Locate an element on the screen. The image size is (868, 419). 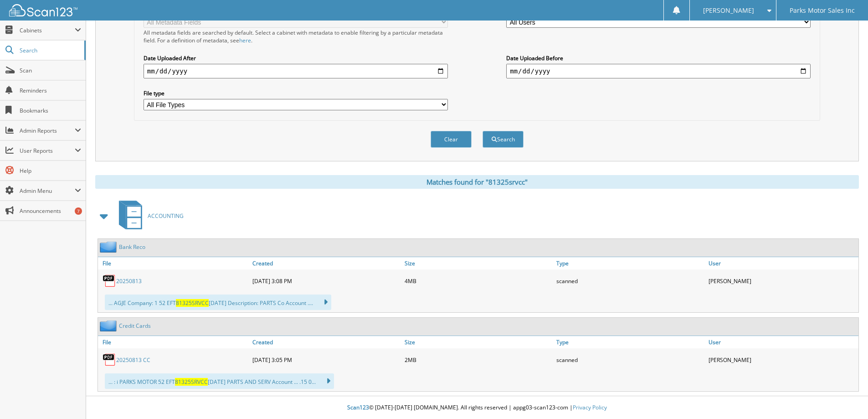
img: scan123-logo-white.svg is located at coordinates (43, 10).